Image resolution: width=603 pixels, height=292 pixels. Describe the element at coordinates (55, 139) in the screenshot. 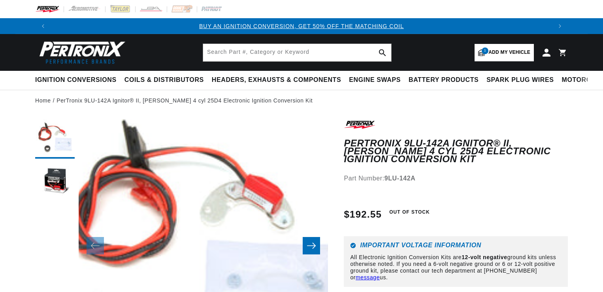

I see `button: Load image 1 in gallery view` at that location.